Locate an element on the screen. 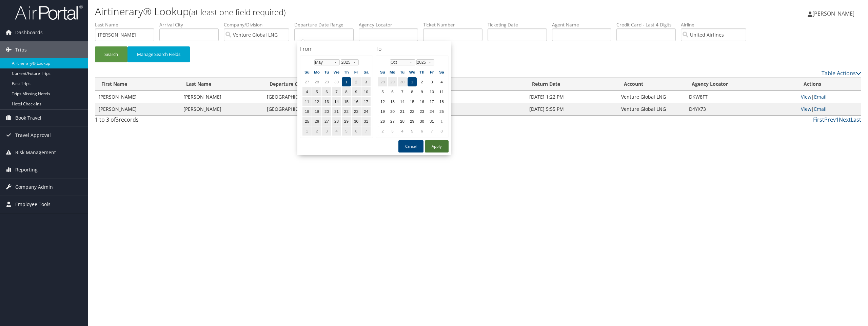 The height and width of the screenshot is (326, 868). span: Risk Management is located at coordinates (36, 153).